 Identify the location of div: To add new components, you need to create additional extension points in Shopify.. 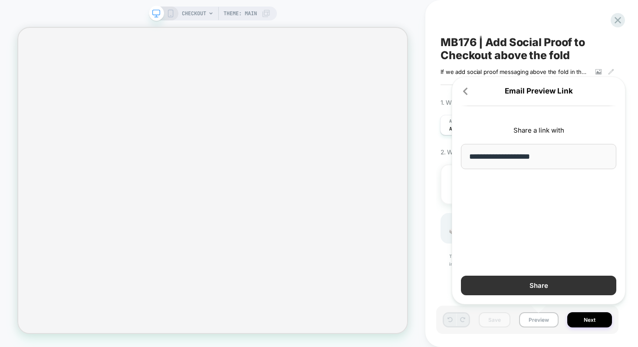
(528, 260).